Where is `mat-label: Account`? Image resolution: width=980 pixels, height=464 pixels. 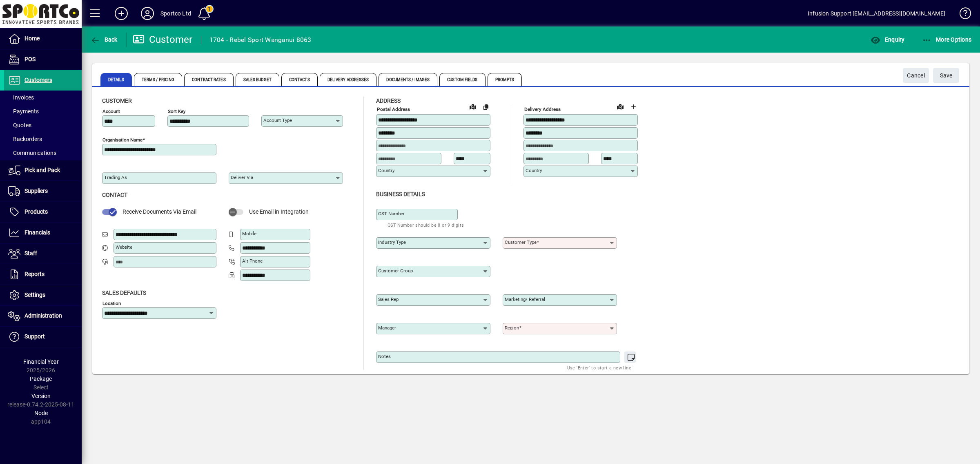
mat-label: Account is located at coordinates (111, 112).